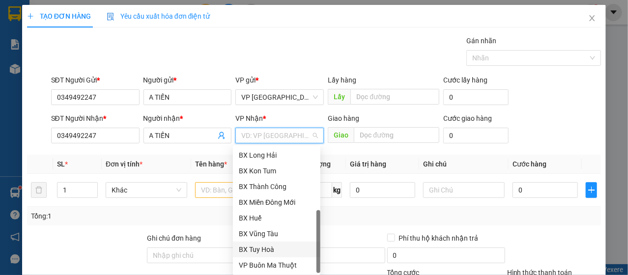 The width and height of the screenshot is (628, 275). I want to click on button: Close, so click(592, 19).